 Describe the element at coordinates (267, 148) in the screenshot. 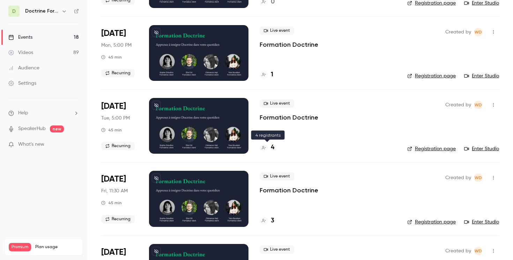

I see `a: 4` at that location.